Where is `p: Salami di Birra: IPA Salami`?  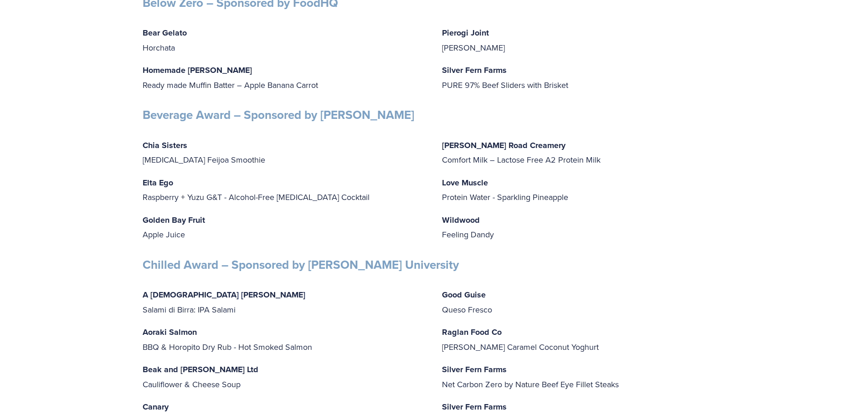
p: Salami di Birra: IPA Salami is located at coordinates (284, 302).